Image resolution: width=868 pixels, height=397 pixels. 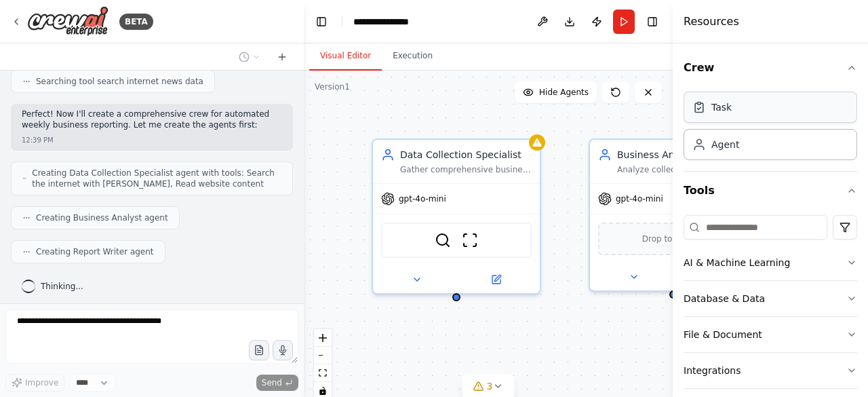 I want to click on button: Database & Data, so click(x=771, y=299).